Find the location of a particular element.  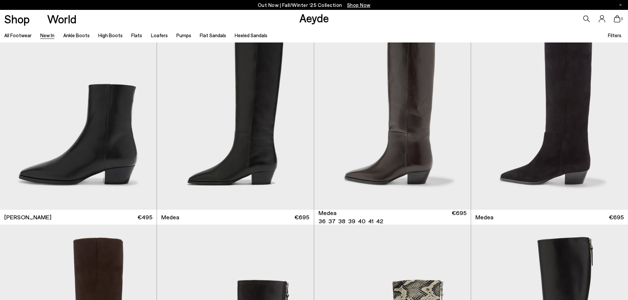

a: Pumps is located at coordinates (184, 35).